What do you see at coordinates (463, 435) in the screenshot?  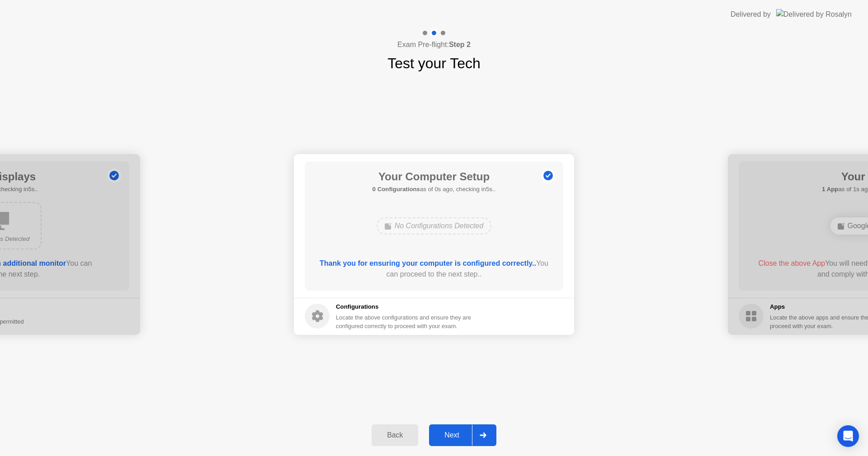 I see `button: Next` at bounding box center [463, 435].